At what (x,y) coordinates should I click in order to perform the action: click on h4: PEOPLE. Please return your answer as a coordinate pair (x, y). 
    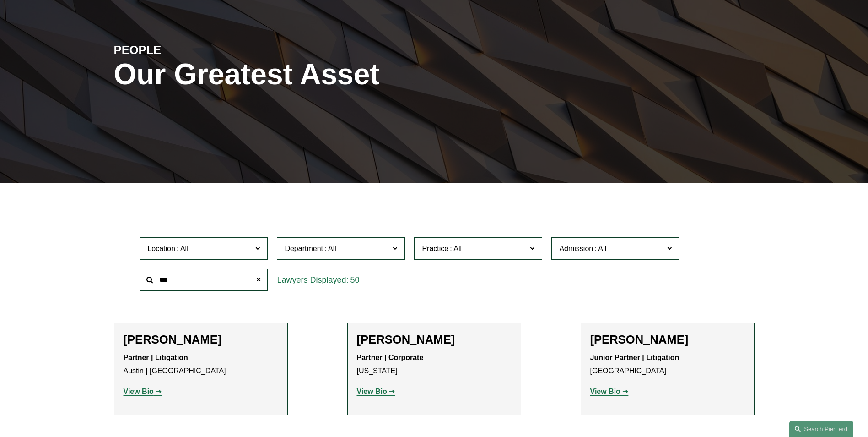
    Looking at the image, I should click on (194, 50).